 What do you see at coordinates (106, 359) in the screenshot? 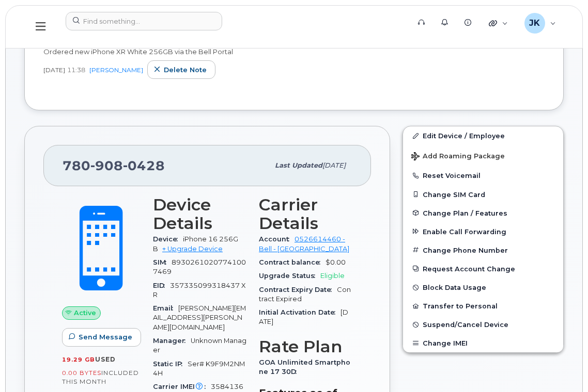
I see `span: used` at bounding box center [106, 359].